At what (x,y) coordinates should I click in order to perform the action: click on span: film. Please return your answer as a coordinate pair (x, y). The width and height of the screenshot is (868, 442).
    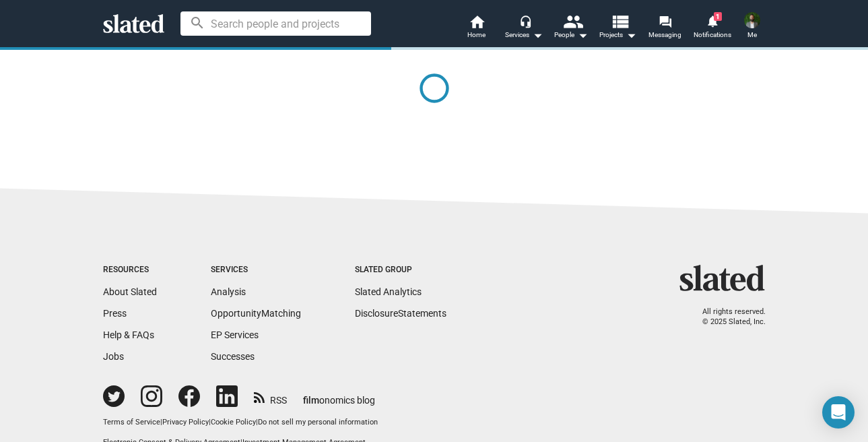
    Looking at the image, I should click on (312, 400).